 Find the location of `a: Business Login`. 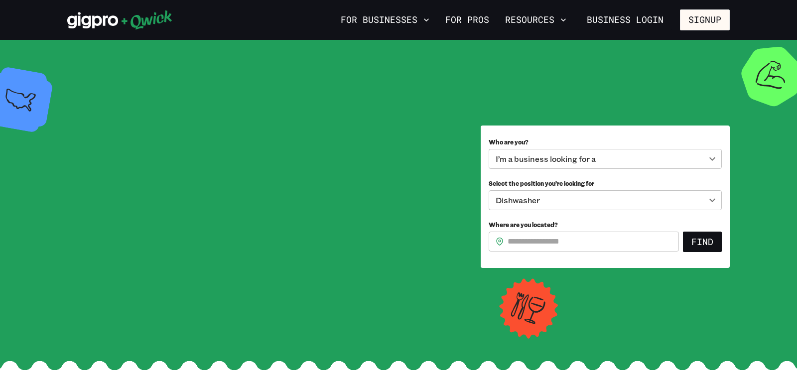

a: Business Login is located at coordinates (625, 20).